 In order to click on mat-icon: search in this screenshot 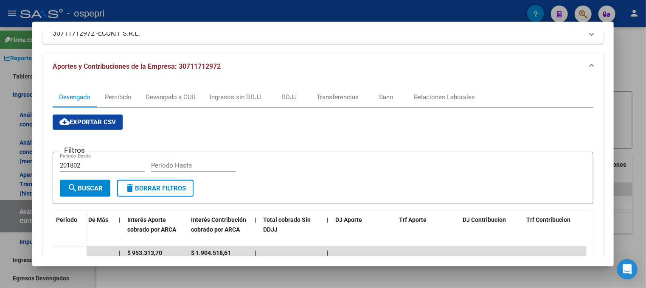, I will do `click(73, 188)`.